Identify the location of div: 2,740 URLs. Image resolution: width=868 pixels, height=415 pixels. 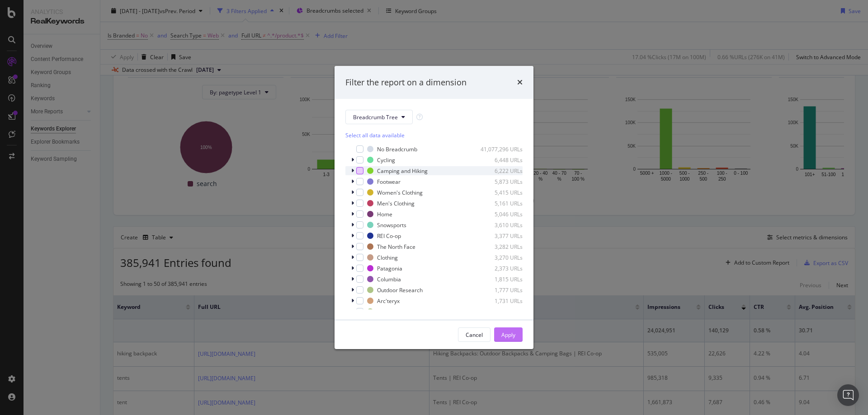
(501, 311).